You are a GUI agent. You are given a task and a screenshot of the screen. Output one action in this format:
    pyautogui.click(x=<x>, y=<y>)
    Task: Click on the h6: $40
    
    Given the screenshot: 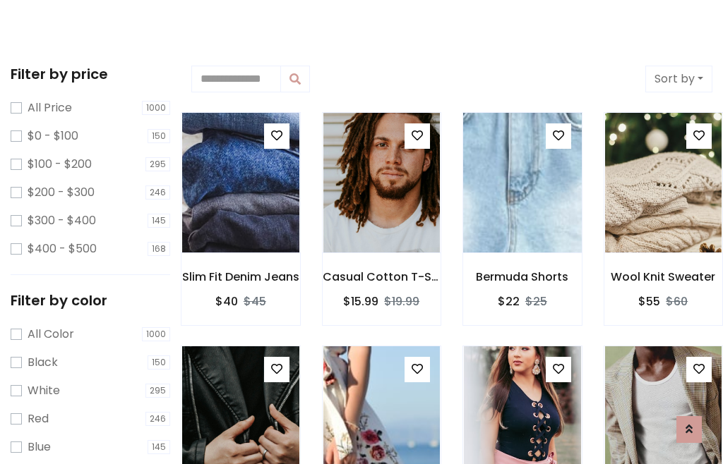 What is the action you would take?
    pyautogui.click(x=227, y=301)
    